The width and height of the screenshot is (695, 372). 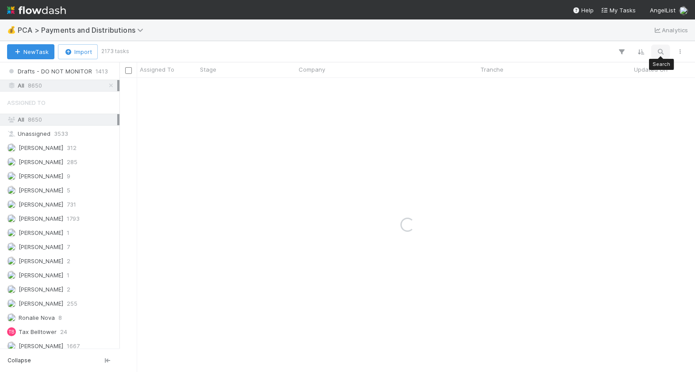 I want to click on span: 8, so click(x=60, y=318).